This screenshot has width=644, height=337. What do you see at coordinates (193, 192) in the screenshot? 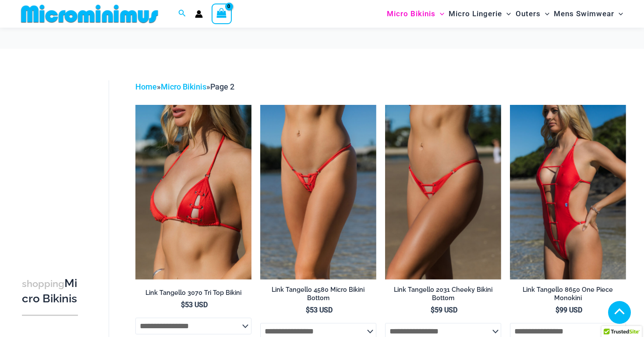
I see `img: Link Tangello 3070 Tri Top 01` at bounding box center [193, 192].